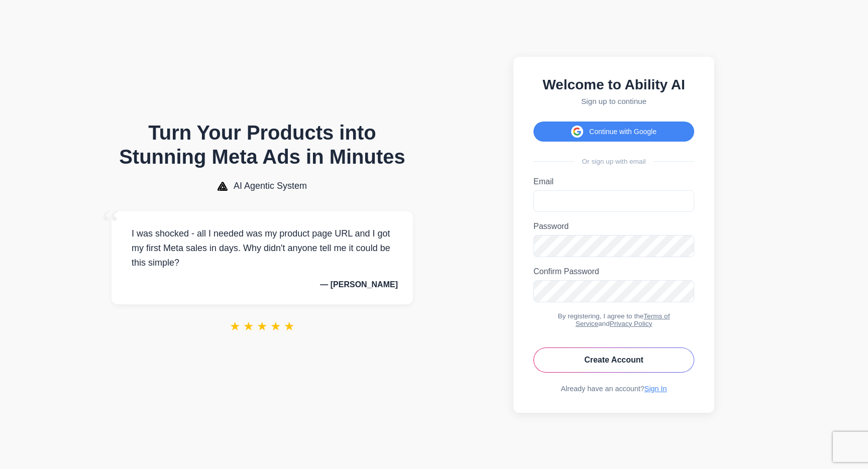 This screenshot has height=469, width=868. Describe the element at coordinates (623, 320) in the screenshot. I see `a: Terms of Service` at that location.